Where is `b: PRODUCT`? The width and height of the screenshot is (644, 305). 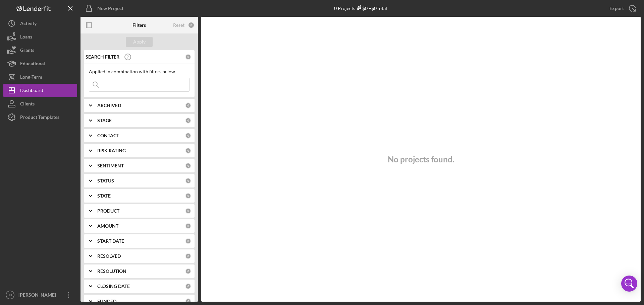
b: PRODUCT is located at coordinates (108, 211).